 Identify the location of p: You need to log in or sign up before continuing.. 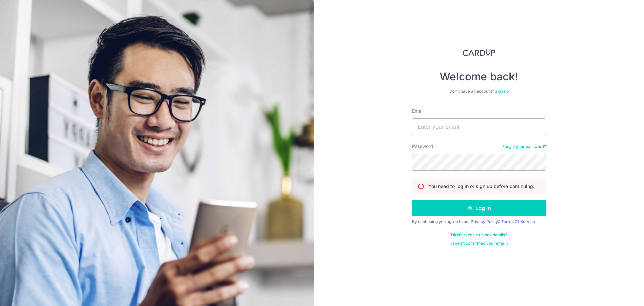
(481, 186).